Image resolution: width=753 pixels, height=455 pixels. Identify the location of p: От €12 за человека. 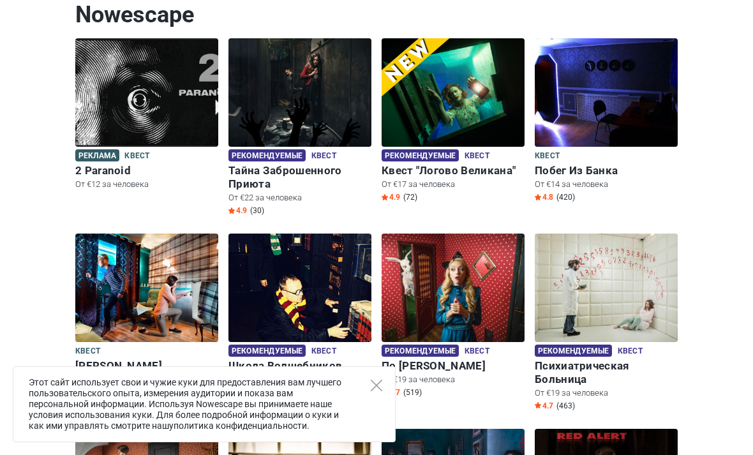
(147, 184).